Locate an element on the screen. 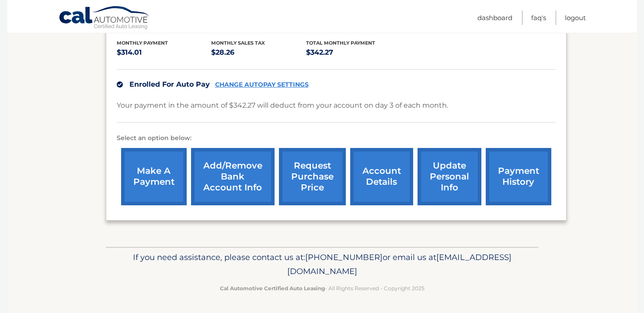 Image resolution: width=644 pixels, height=313 pixels. a: request purchase price is located at coordinates (312, 176).